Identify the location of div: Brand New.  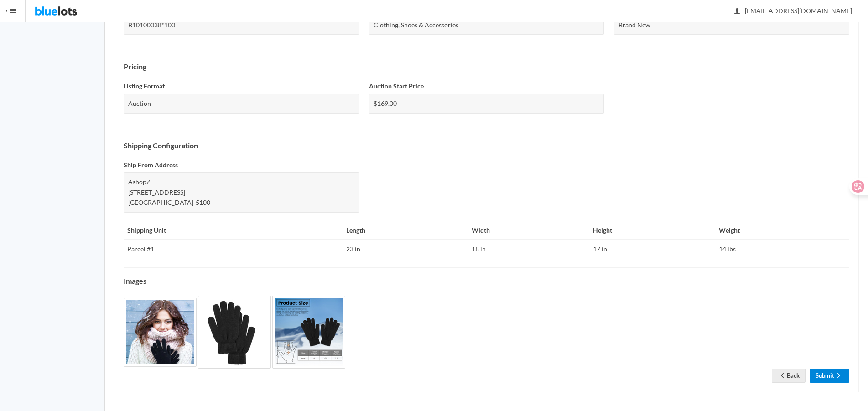
(731, 25).